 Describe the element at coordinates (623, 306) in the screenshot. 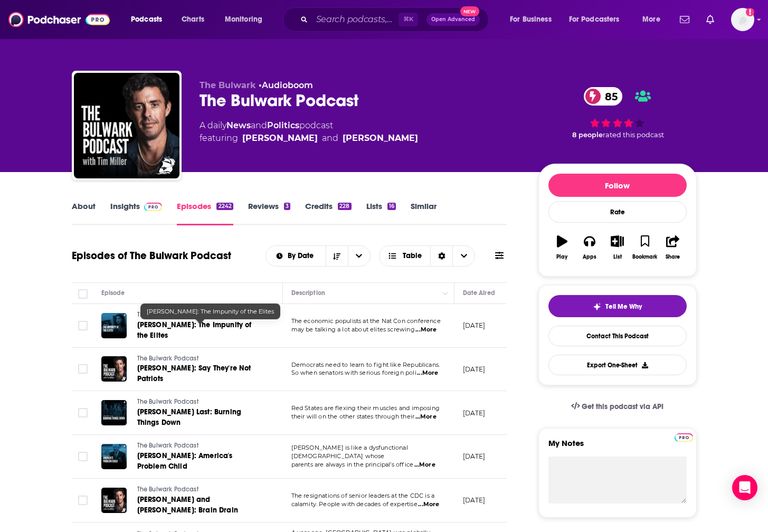

I see `span: Tell Me Why` at that location.